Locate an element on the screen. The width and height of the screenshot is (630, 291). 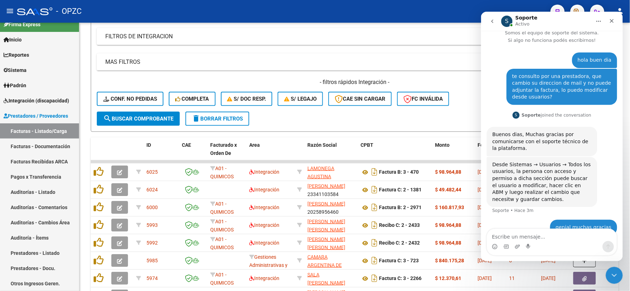
mat-icon: person is located at coordinates (620, 11).